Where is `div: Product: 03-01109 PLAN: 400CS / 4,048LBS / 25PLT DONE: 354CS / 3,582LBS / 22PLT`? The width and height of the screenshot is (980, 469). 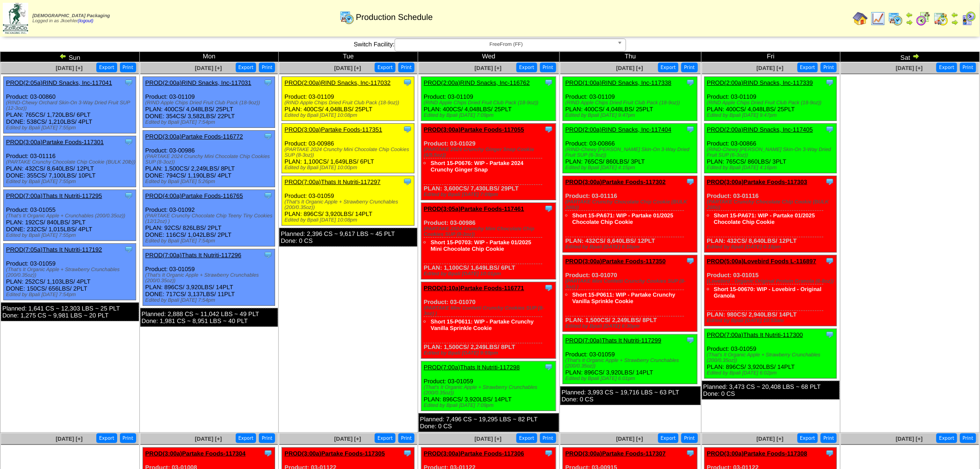 div: Product: 03-01109 PLAN: 400CS / 4,048LBS / 25PLT DONE: 354CS / 3,582LBS / 22PLT is located at coordinates (209, 103).